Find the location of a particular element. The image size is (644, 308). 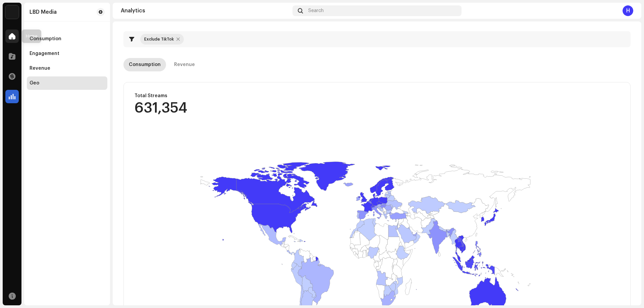

div: Engagement is located at coordinates (44, 54).